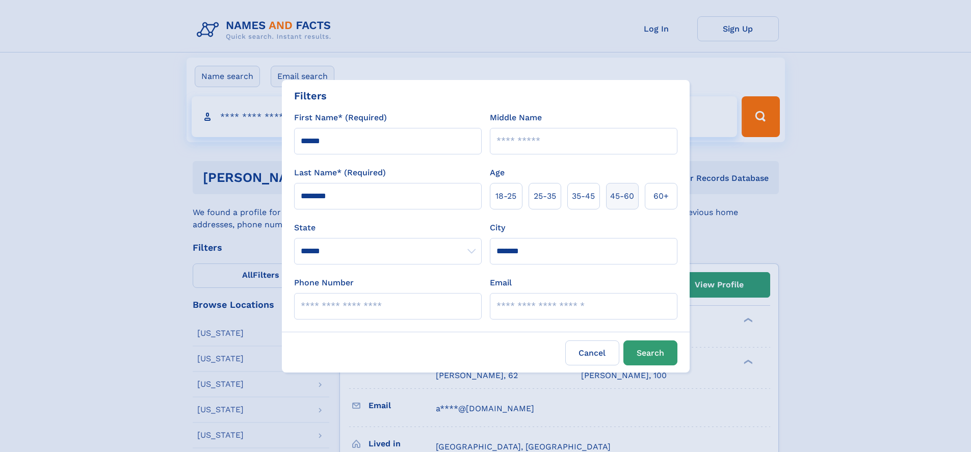 The image size is (971, 452). What do you see at coordinates (506, 196) in the screenshot?
I see `span: 18‑25` at bounding box center [506, 196].